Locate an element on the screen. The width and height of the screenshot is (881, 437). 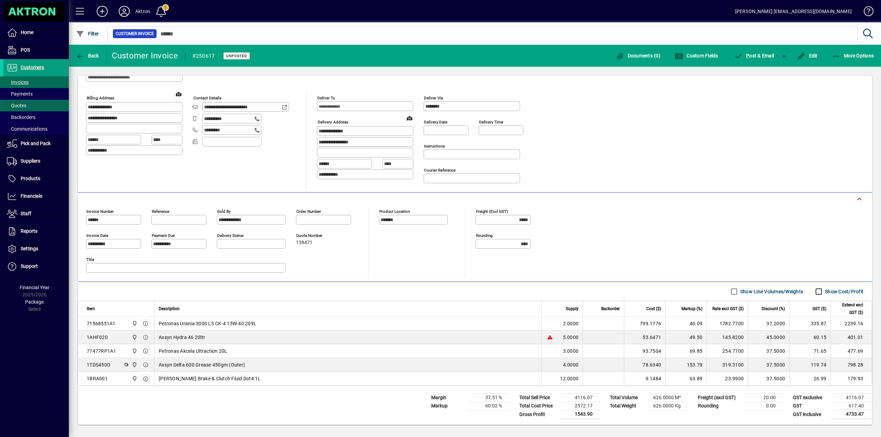
td: Margin is located at coordinates (448, 398).